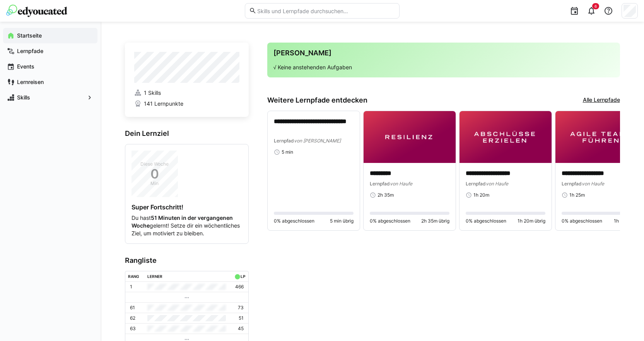 The width and height of the screenshot is (644, 341). What do you see at coordinates (187, 260) in the screenshot?
I see `h3: Rangliste` at bounding box center [187, 260].